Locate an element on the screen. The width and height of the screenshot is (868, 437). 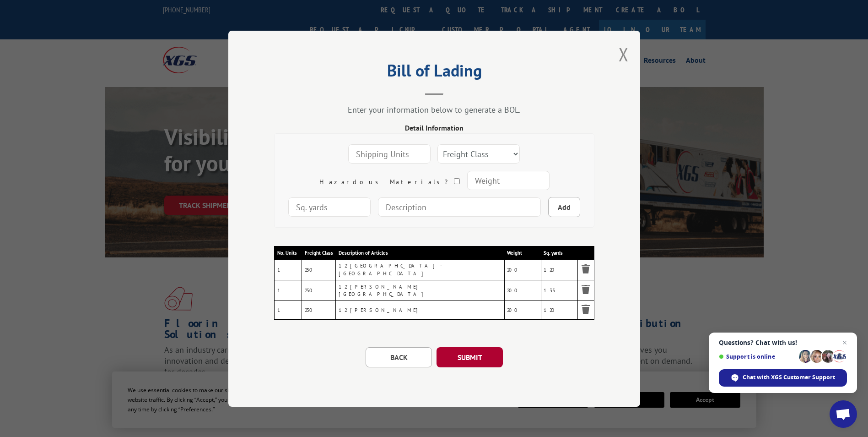
div: Open chat is located at coordinates (843, 414).